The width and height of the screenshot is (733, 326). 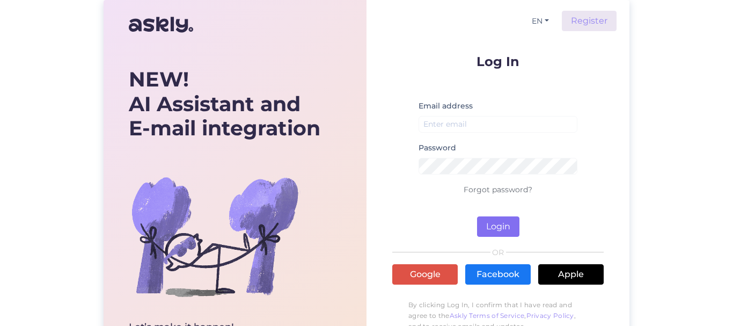 I want to click on a: Forgot password?, so click(x=498, y=190).